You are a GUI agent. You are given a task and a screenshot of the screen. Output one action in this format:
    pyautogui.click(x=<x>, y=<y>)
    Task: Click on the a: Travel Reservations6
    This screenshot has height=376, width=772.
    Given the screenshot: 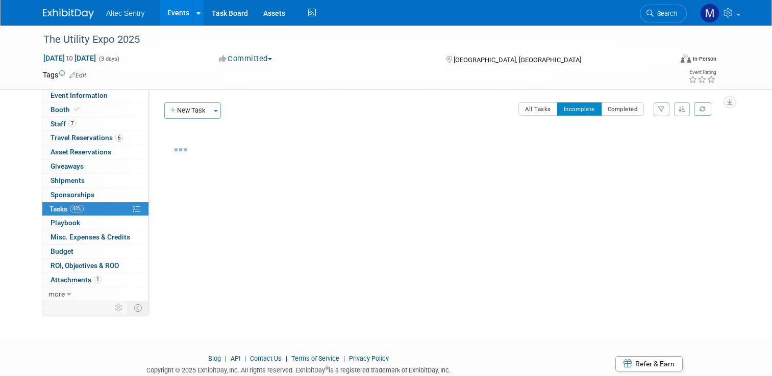 What is the action you would take?
    pyautogui.click(x=95, y=138)
    